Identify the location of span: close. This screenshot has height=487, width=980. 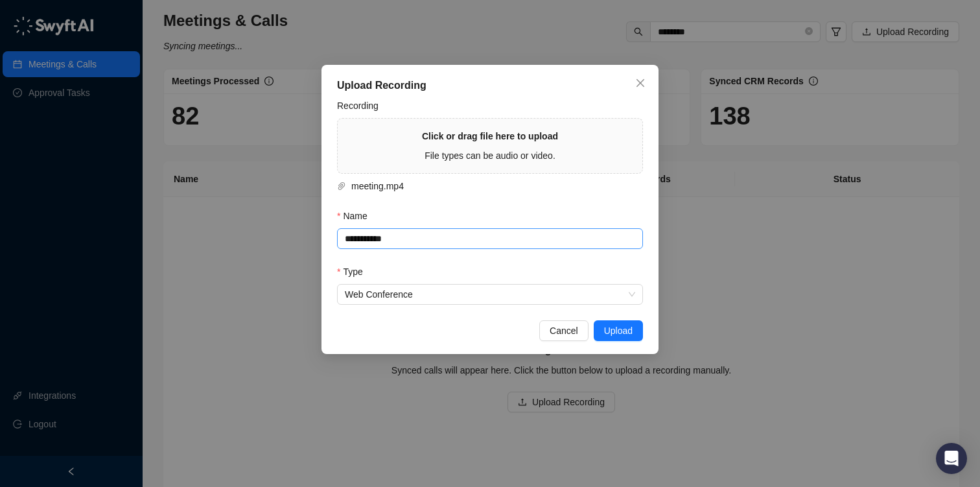
(641, 83).